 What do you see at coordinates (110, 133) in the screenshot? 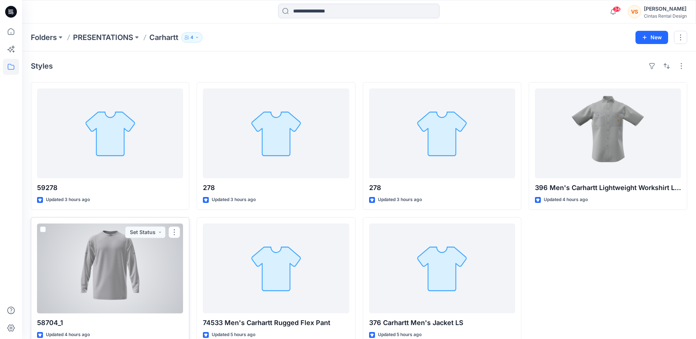
I see `a: 59278` at bounding box center [110, 133].